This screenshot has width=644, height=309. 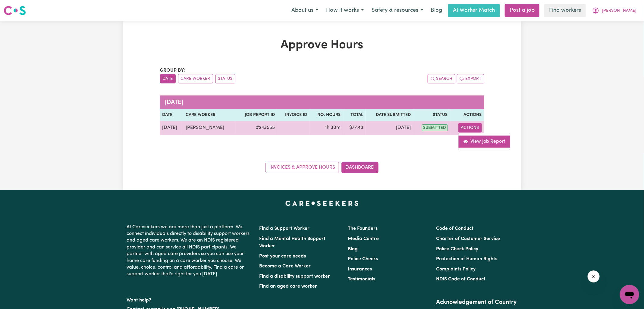 What do you see at coordinates (363, 239) in the screenshot?
I see `a: Media Centre` at bounding box center [363, 239].